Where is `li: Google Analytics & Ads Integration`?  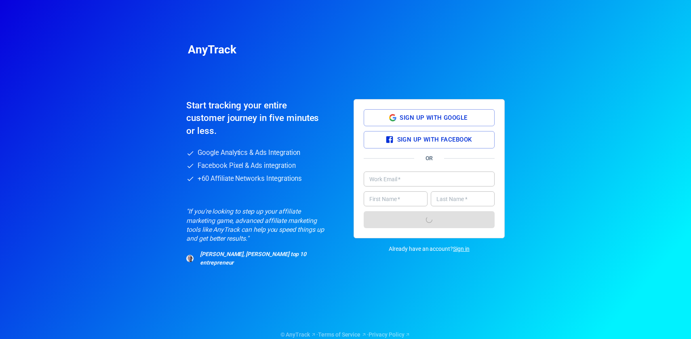 li: Google Analytics & Ads Integration is located at coordinates (262, 153).